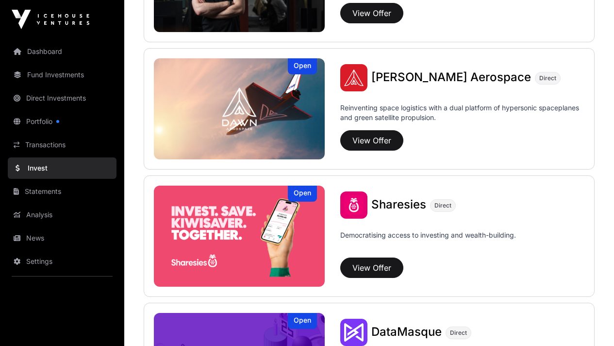 The height and width of the screenshot is (346, 614). I want to click on a: Fund Investments, so click(62, 75).